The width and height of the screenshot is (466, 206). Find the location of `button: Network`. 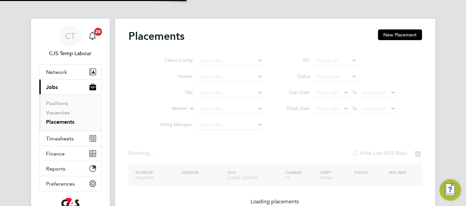

button: Network is located at coordinates (70, 72).